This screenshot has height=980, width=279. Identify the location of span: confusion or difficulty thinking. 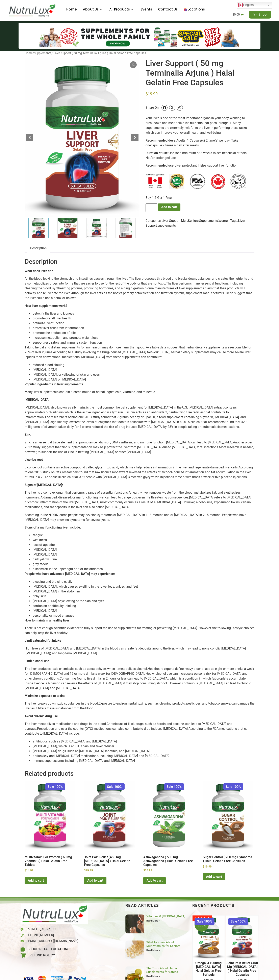
(54, 606).